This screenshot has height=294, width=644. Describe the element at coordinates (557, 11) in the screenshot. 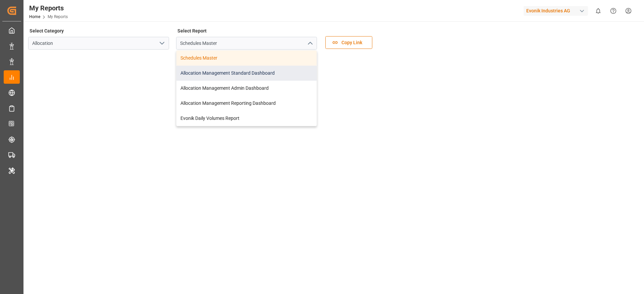

I see `button: Evonik Industries AG` at that location.